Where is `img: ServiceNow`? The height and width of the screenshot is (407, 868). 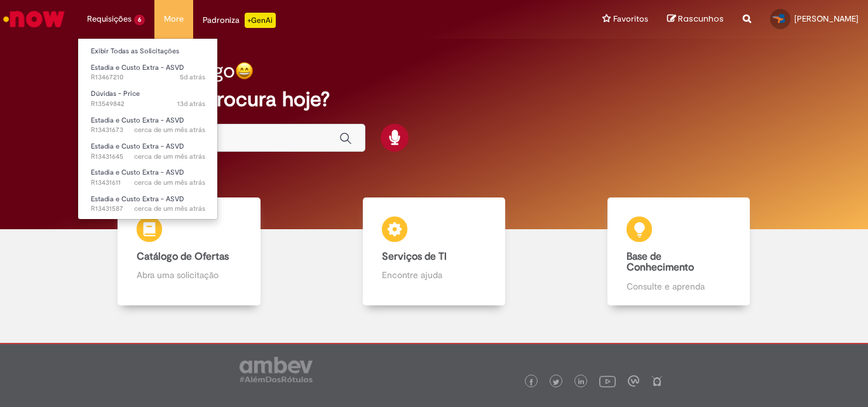 img: ServiceNow is located at coordinates (34, 19).